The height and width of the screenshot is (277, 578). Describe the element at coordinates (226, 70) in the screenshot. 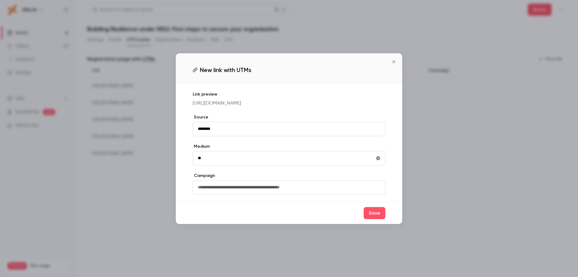

I see `span: New link with UTMs` at that location.